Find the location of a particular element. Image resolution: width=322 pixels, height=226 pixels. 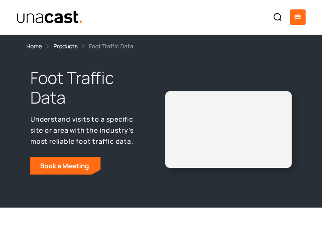

img: Unacast text logo is located at coordinates (50, 17).